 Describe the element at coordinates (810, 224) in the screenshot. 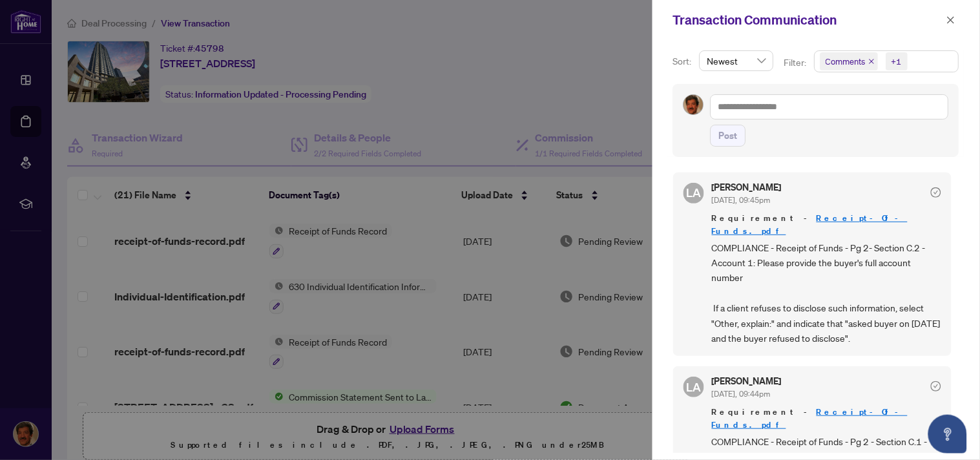

I see `a: Receipt-Of-Funds.pdf` at that location.